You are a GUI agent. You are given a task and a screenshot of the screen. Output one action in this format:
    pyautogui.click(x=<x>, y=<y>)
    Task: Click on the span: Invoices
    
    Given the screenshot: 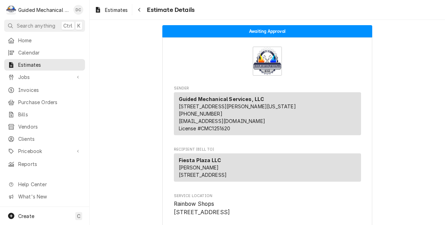 What is the action you would take?
    pyautogui.click(x=50, y=90)
    